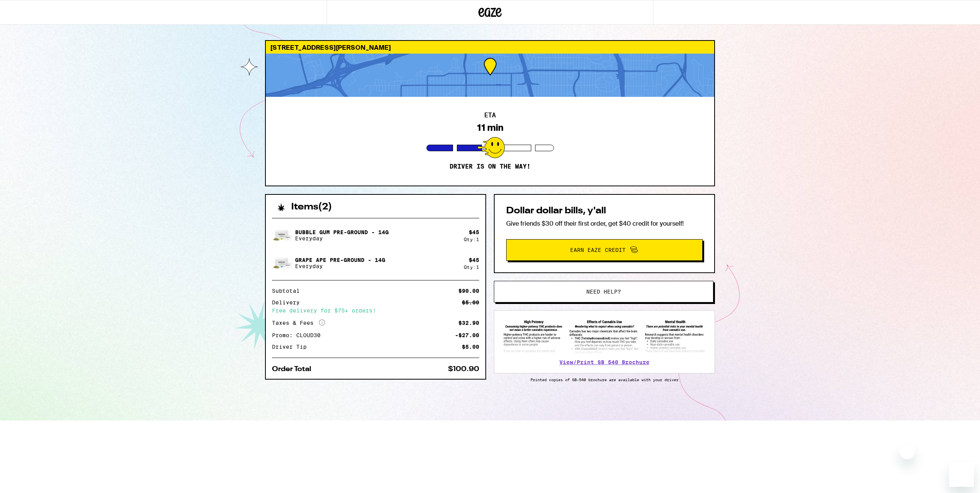  I want to click on p: Printed copies of SB-540 brochure are available with your driver, so click(605, 379).